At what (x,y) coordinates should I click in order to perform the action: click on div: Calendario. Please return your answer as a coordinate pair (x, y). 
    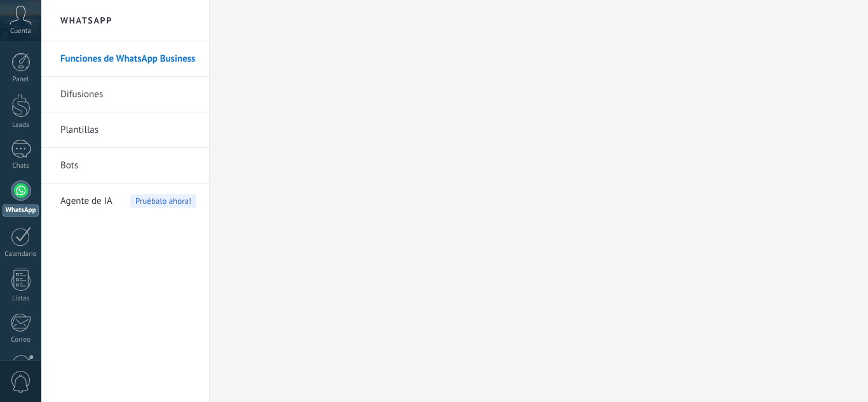
    Looking at the image, I should click on (21, 253).